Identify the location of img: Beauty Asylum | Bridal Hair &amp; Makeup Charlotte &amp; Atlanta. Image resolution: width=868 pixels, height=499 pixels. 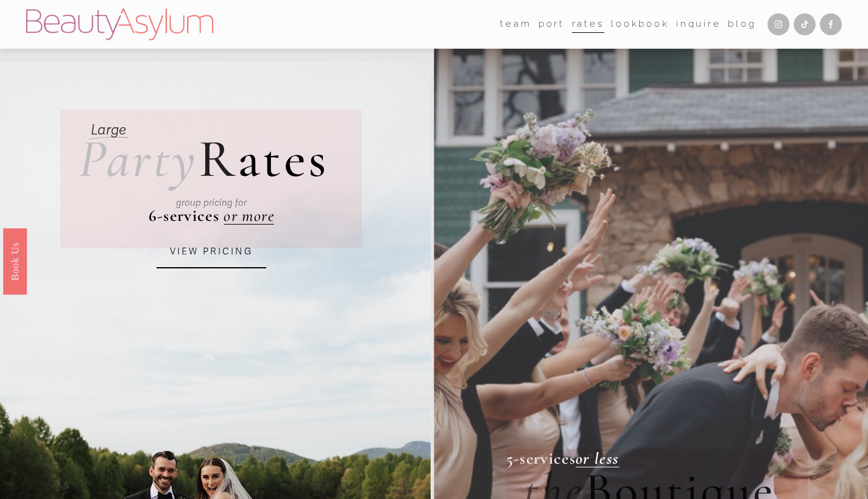
(119, 24).